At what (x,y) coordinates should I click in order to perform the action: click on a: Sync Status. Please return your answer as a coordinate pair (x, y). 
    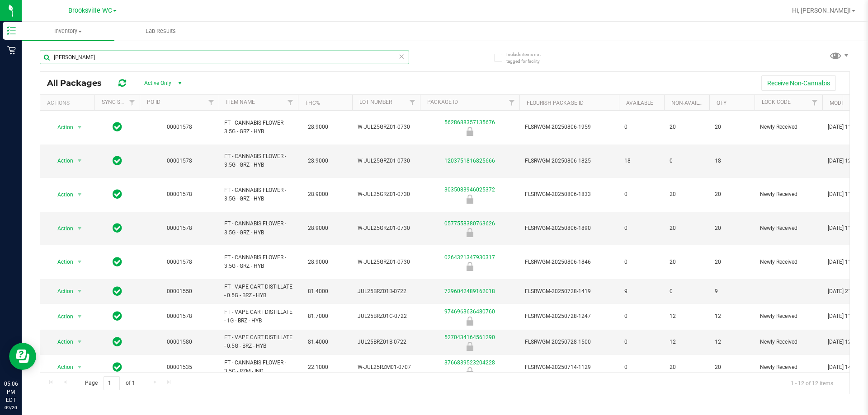
    Looking at the image, I should click on (119, 102).